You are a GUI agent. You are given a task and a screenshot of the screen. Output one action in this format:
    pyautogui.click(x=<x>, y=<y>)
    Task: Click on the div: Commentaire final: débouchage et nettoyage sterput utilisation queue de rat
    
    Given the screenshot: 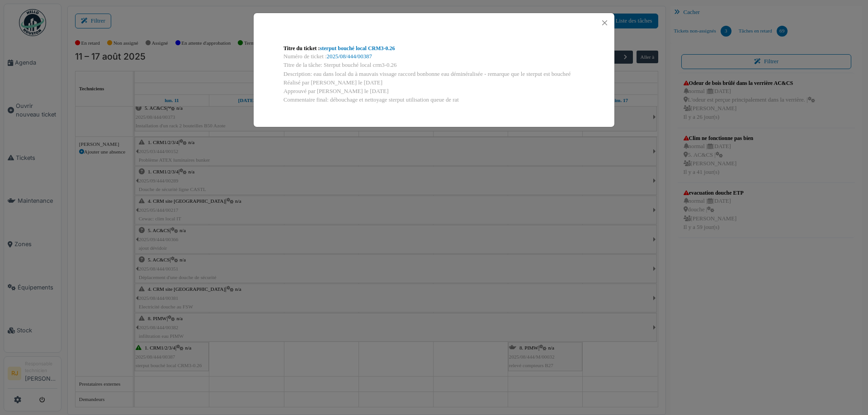 What is the action you would take?
    pyautogui.click(x=434, y=100)
    